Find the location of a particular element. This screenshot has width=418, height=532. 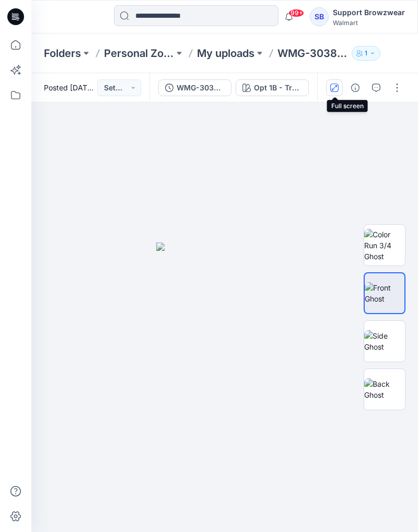

button: Opt 1B - True Medium Wash 2 is located at coordinates (272, 88).